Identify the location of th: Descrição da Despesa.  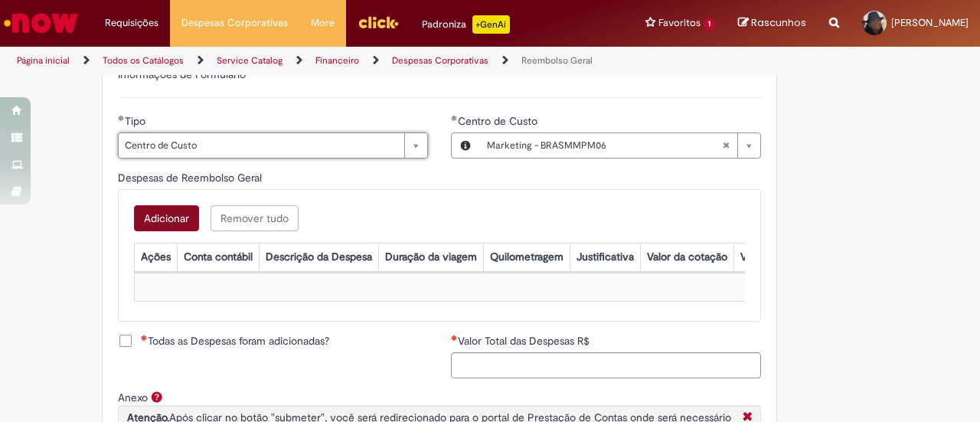
(318, 257).